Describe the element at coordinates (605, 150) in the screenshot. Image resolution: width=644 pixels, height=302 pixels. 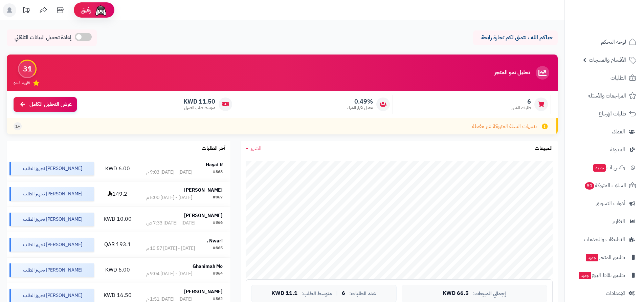
I see `a: المدونة` at that location.